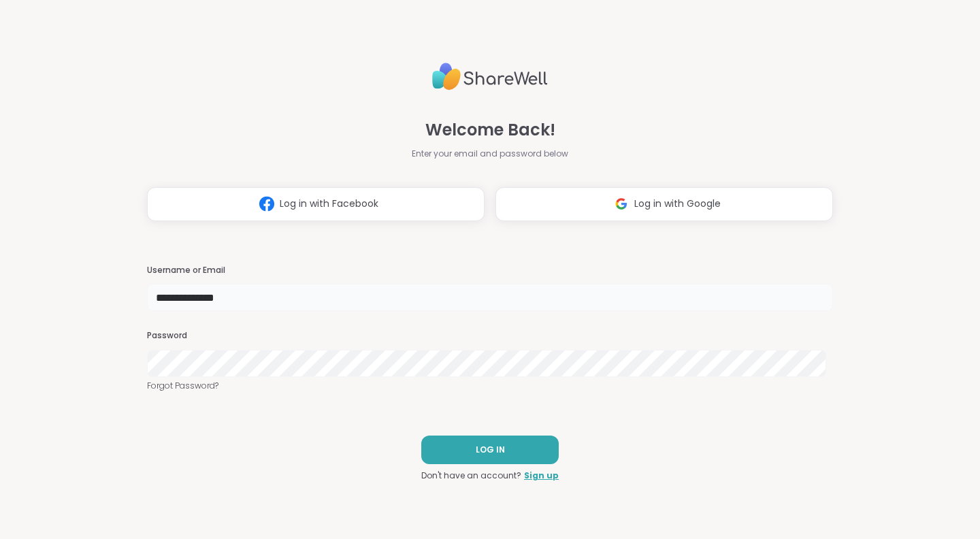 This screenshot has height=539, width=980. Describe the element at coordinates (490, 154) in the screenshot. I see `span: Enter your email and password below` at that location.